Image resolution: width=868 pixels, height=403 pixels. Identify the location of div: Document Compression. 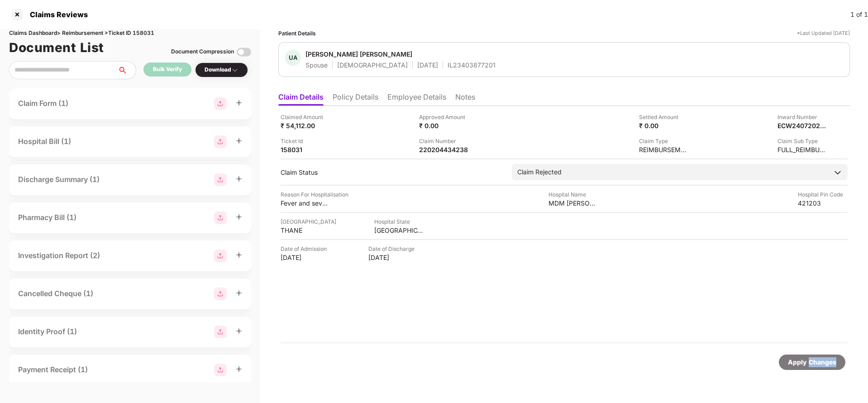
(202, 52).